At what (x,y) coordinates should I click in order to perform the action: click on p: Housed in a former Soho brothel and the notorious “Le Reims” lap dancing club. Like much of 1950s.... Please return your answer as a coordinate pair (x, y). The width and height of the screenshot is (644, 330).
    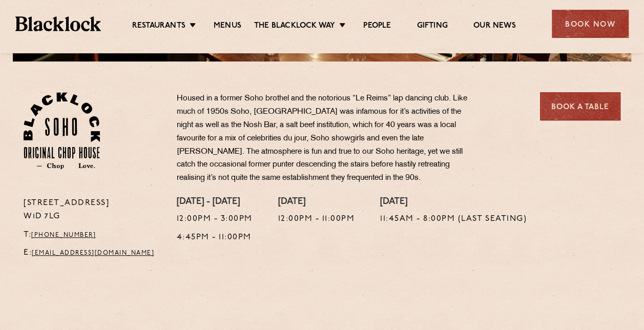
    Looking at the image, I should click on (328, 138).